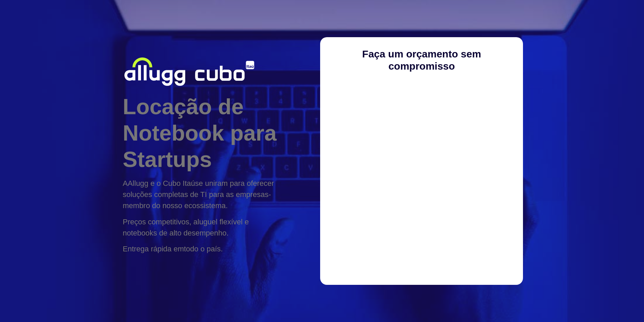 Image resolution: width=644 pixels, height=322 pixels. I want to click on h4: Faça um orçamento sem compromisso, so click(422, 60).